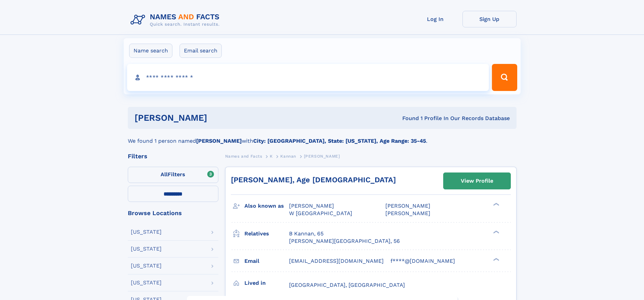  Describe the element at coordinates (176, 20) in the screenshot. I see `img: Logo Names and Facts` at that location.